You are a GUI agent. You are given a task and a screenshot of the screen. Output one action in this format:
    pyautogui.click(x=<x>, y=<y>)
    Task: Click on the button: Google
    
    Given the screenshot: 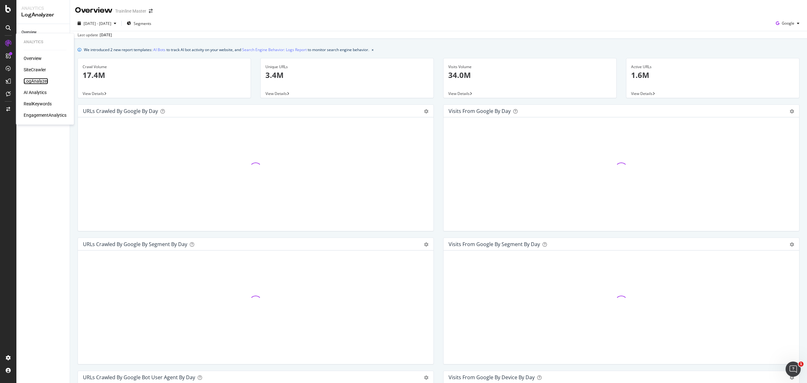 What is the action you would take?
    pyautogui.click(x=788, y=23)
    